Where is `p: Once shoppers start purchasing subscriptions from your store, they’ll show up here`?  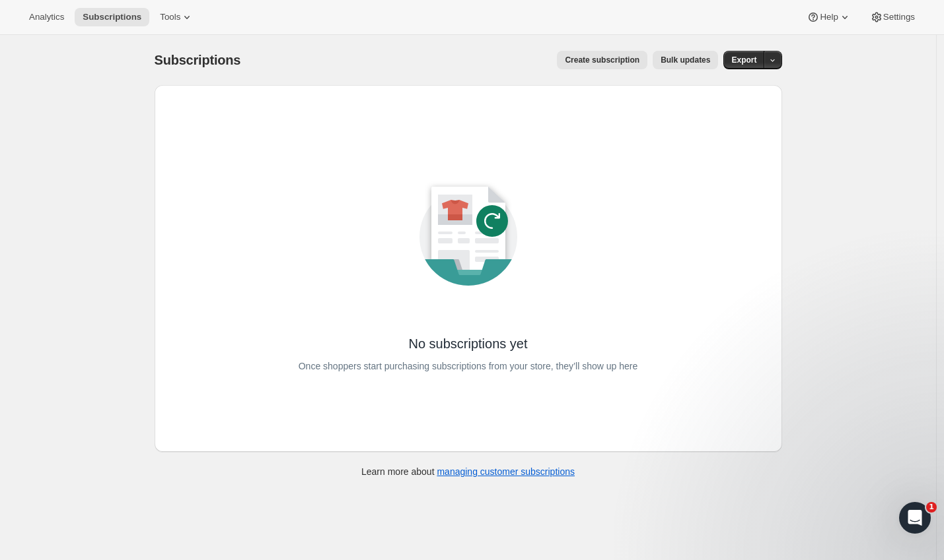 p: Once shoppers start purchasing subscriptions from your store, they’ll show up here is located at coordinates (468, 366).